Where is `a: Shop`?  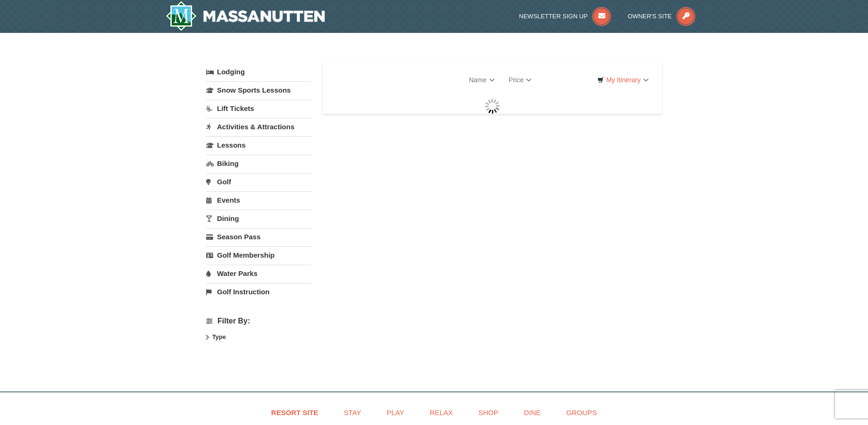 a: Shop is located at coordinates (488, 412).